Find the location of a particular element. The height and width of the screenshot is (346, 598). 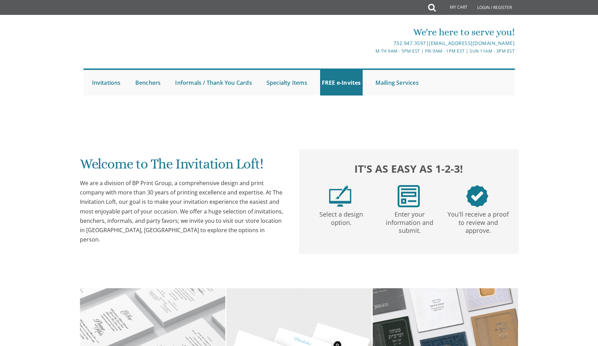

div: We're here to serve you! is located at coordinates (371, 32).